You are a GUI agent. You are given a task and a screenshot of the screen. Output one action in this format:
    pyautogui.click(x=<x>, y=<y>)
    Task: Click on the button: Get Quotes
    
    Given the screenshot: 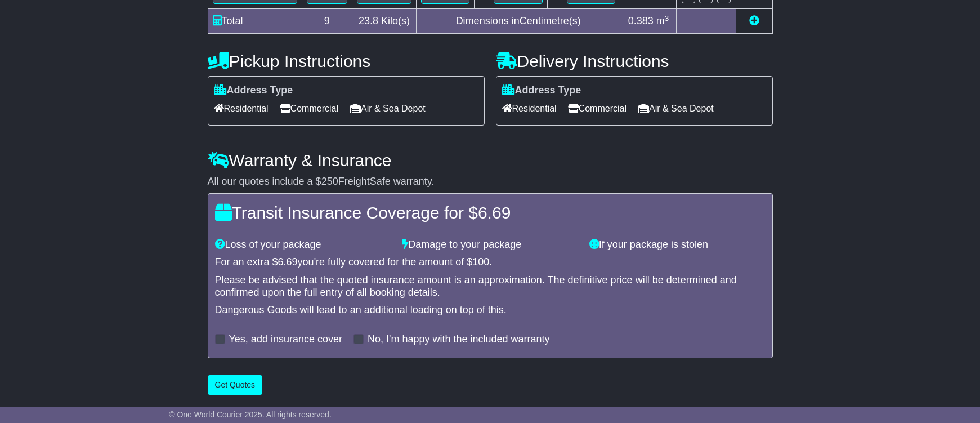 What is the action you would take?
    pyautogui.click(x=235, y=385)
    